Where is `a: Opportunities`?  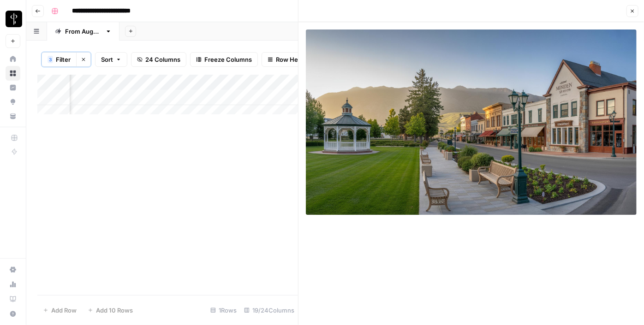 a: Opportunities is located at coordinates (13, 102).